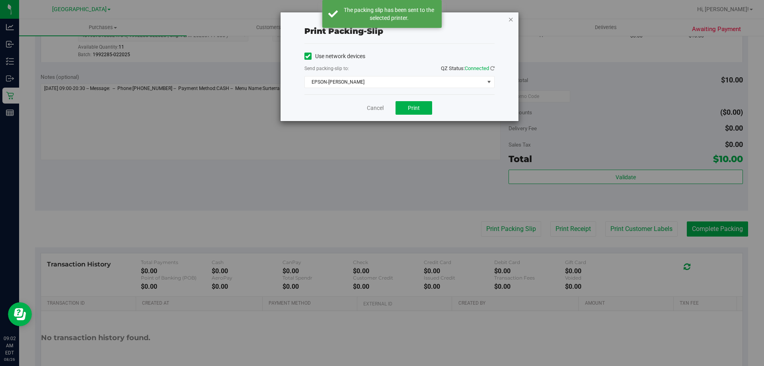  Describe the element at coordinates (414, 108) in the screenshot. I see `button: Print` at that location.